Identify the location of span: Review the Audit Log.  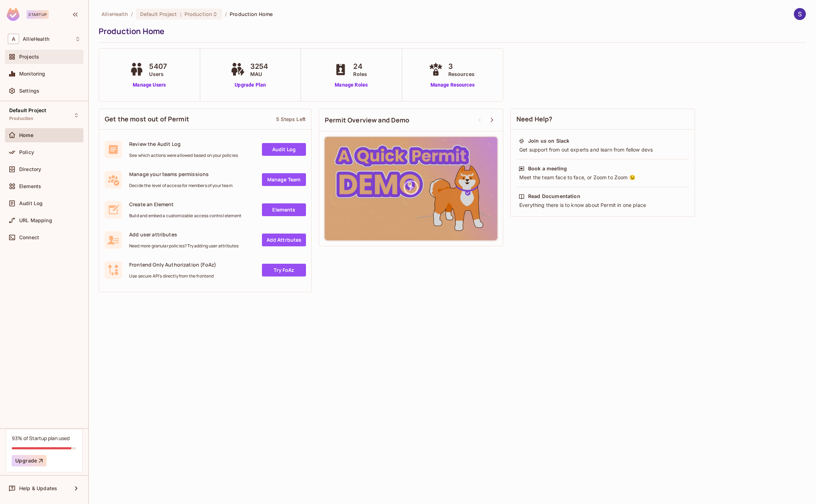
(184, 143).